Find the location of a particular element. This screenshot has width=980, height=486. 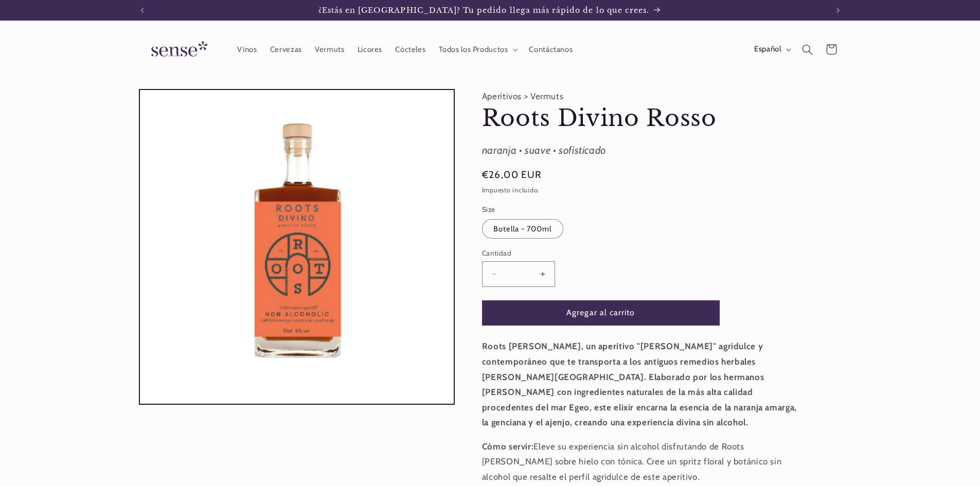

span: Español is located at coordinates (767, 49).